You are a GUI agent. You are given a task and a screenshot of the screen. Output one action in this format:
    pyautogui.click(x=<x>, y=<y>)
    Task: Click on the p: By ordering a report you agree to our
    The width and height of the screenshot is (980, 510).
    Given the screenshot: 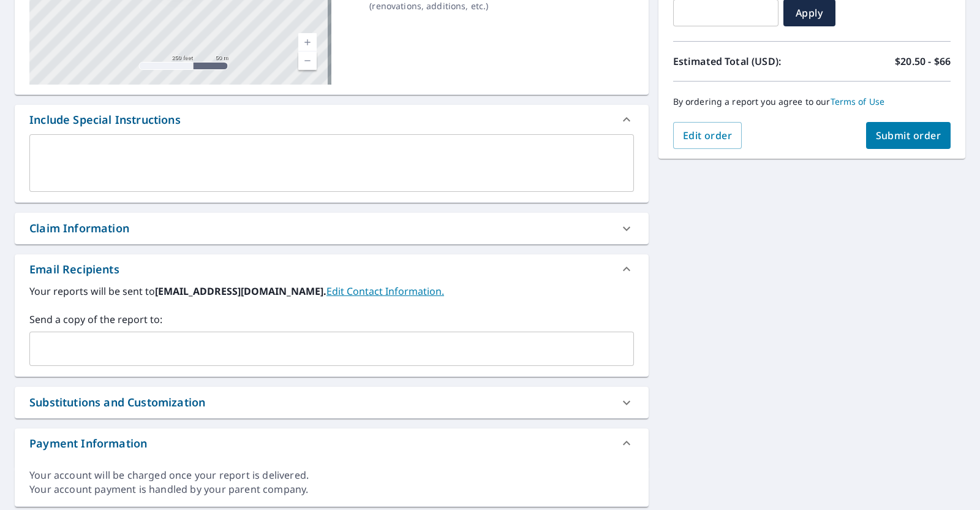 What is the action you would take?
    pyautogui.click(x=812, y=102)
    